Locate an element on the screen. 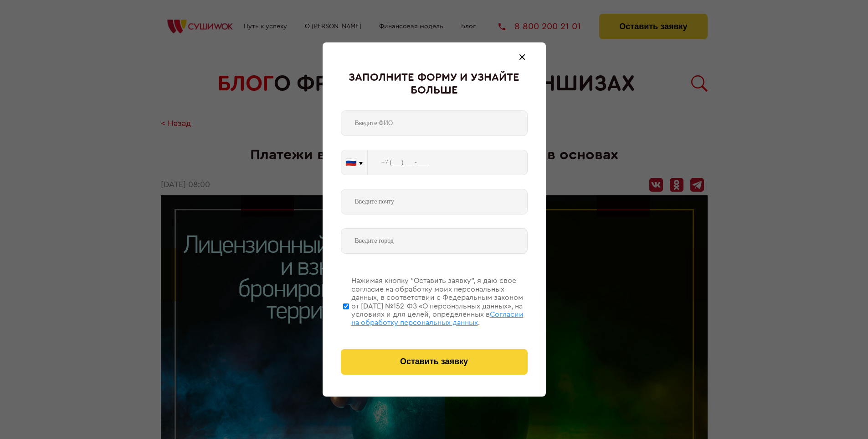  input: Введите почту is located at coordinates (435, 202).